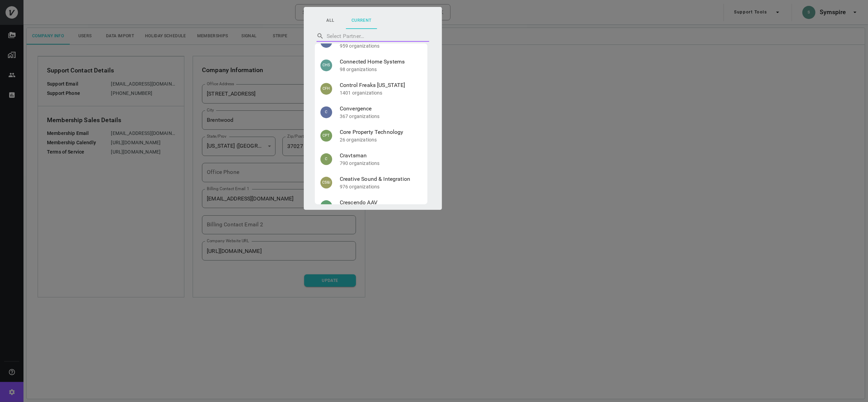 This screenshot has width=868, height=402. Describe the element at coordinates (381, 140) in the screenshot. I see `p: 26 organizations` at that location.